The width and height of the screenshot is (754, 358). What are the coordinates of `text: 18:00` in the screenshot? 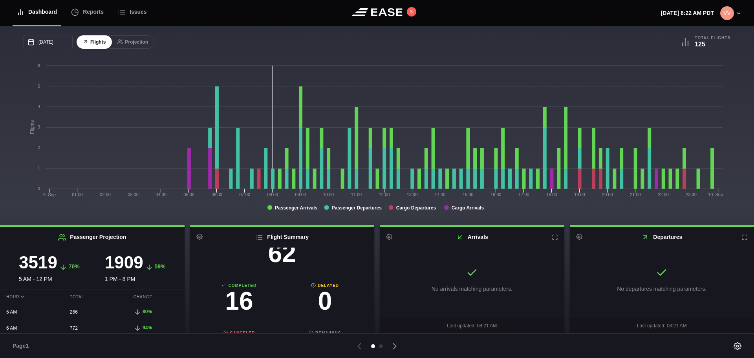 It's located at (552, 194).